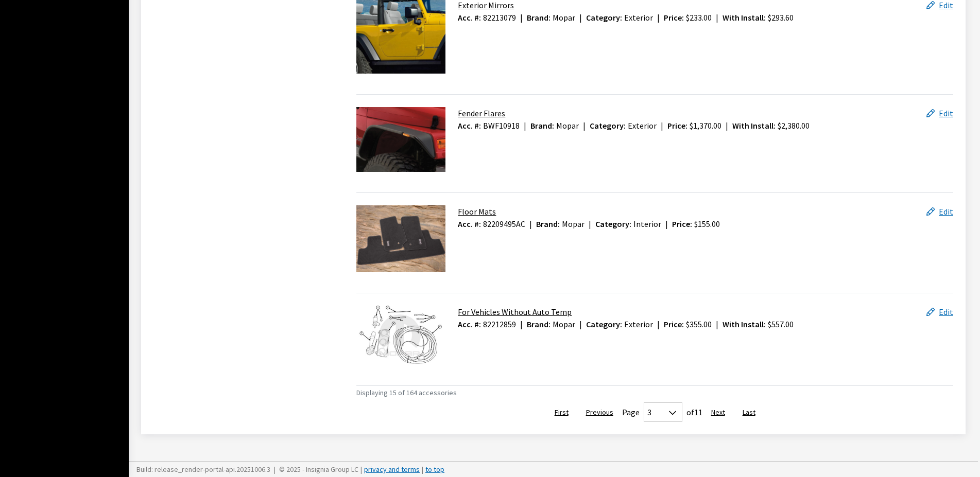  I want to click on span: 3, so click(663, 412).